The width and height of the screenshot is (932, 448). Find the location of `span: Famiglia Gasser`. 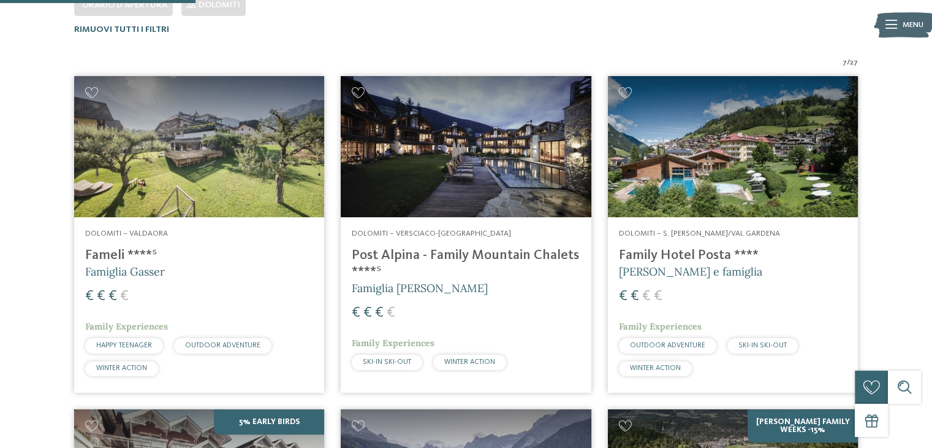

span: Famiglia Gasser is located at coordinates (125, 271).